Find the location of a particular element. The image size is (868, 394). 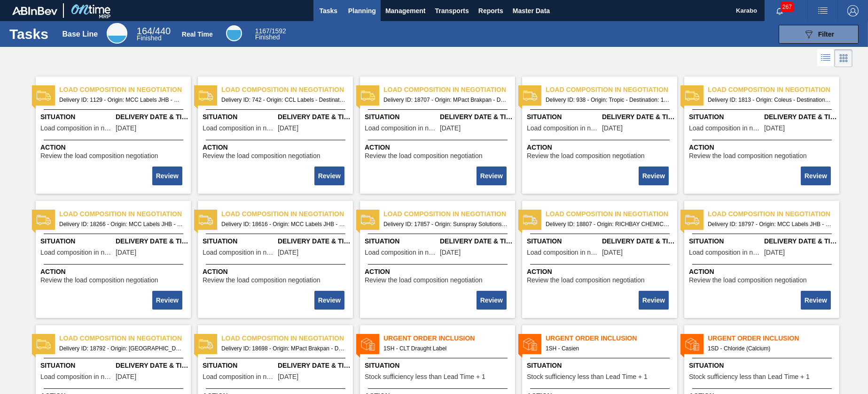

img: TNhmsLtSVTkK8tSr43FrP2fwEKptu5GPRR3wAAAABJRU5ErkJggg== is located at coordinates (35, 10).